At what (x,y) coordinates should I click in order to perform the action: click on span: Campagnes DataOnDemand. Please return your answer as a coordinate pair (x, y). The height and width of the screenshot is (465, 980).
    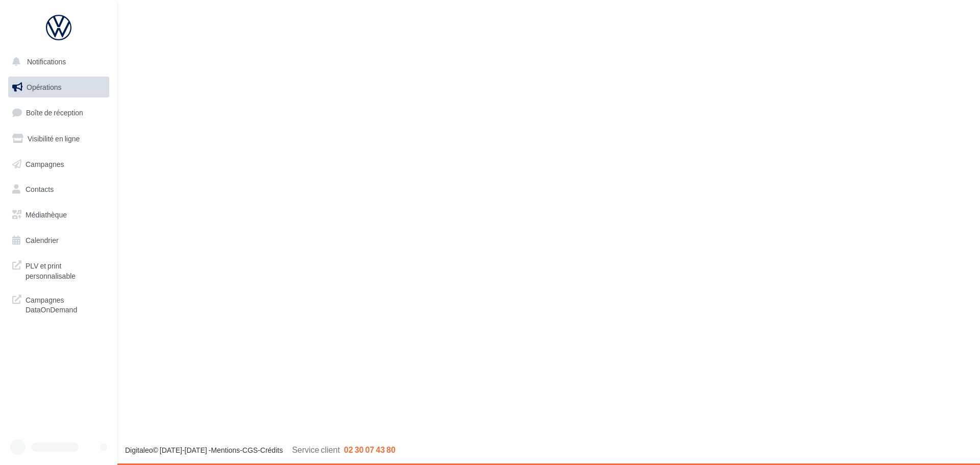
    Looking at the image, I should click on (65, 304).